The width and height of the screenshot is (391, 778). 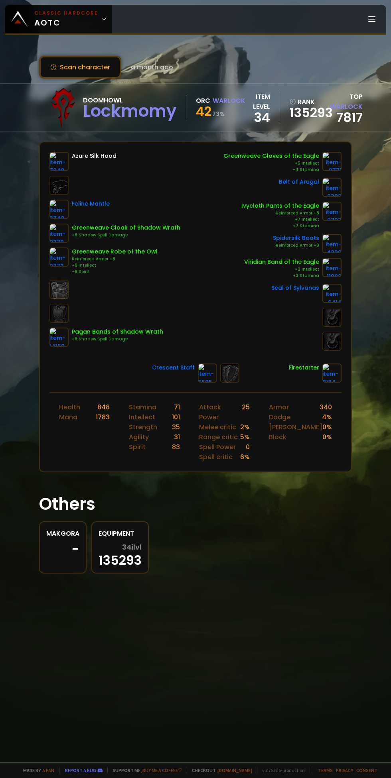 What do you see at coordinates (117, 332) in the screenshot?
I see `div: Pagan Bands of Shadow Wrath` at bounding box center [117, 332].